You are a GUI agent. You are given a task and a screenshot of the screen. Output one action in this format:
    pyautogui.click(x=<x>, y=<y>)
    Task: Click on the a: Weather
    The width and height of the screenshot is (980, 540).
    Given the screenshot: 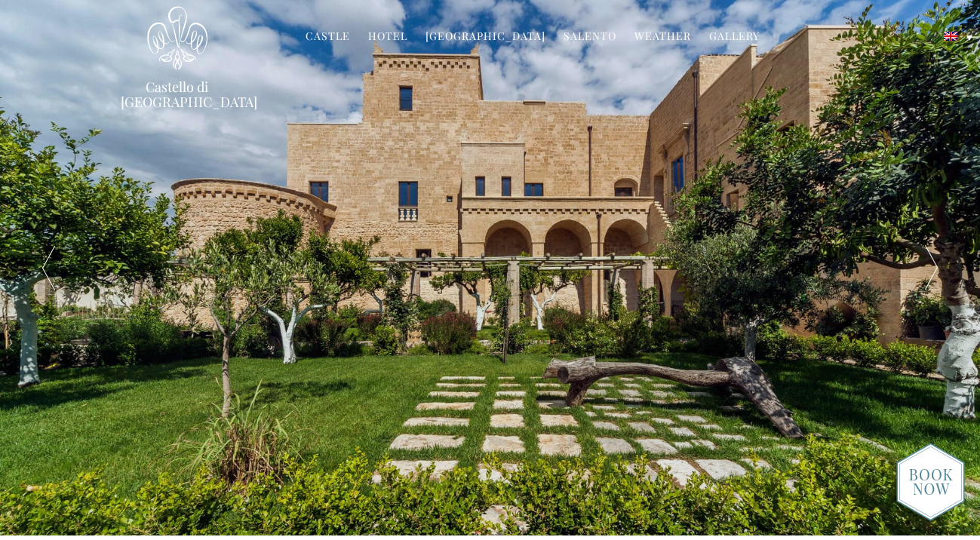 What is the action you would take?
    pyautogui.click(x=663, y=37)
    